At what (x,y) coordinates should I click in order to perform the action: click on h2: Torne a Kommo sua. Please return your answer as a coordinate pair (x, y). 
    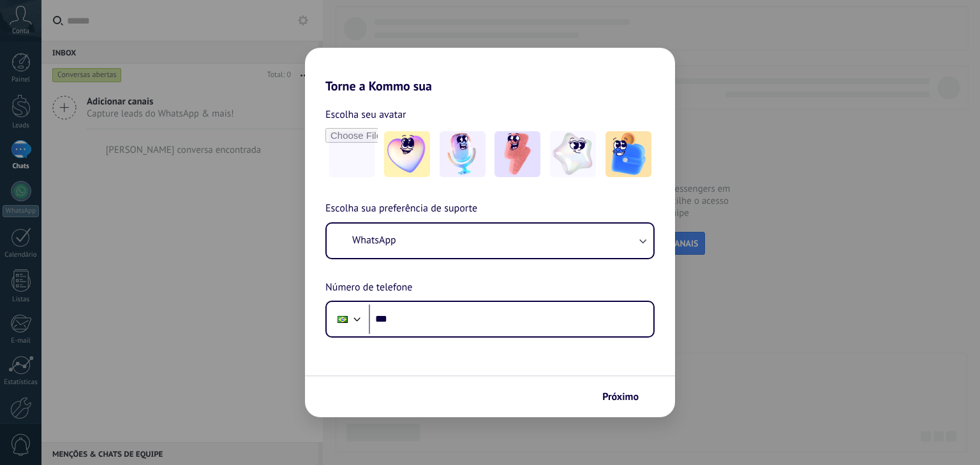
    Looking at the image, I should click on (490, 71).